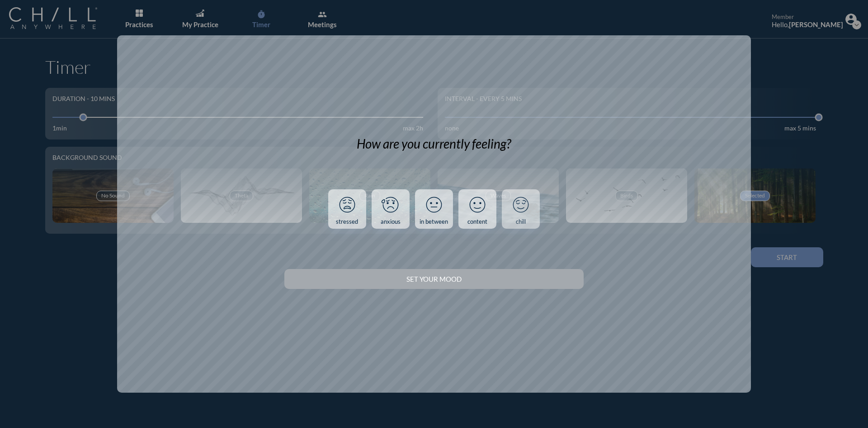  What do you see at coordinates (521, 209) in the screenshot?
I see `a: chill` at bounding box center [521, 209].